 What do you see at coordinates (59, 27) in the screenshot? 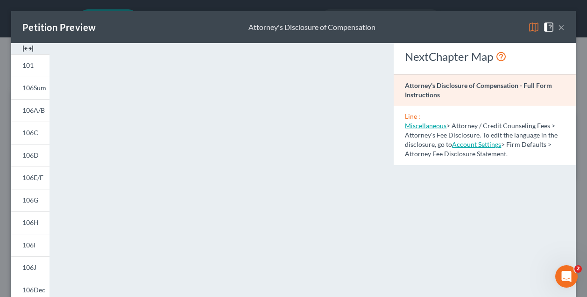
I see `div: Petition Preview` at bounding box center [59, 27].